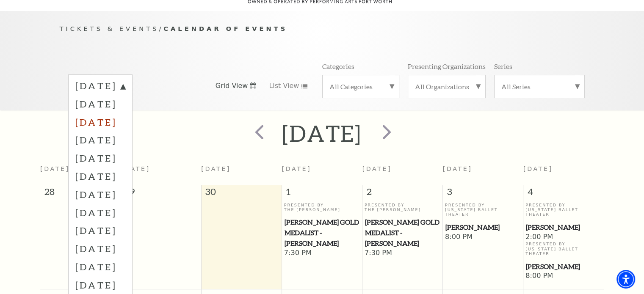 This screenshot has width=644, height=294. Describe the element at coordinates (447, 86) in the screenshot. I see `label: All Organizations` at that location.